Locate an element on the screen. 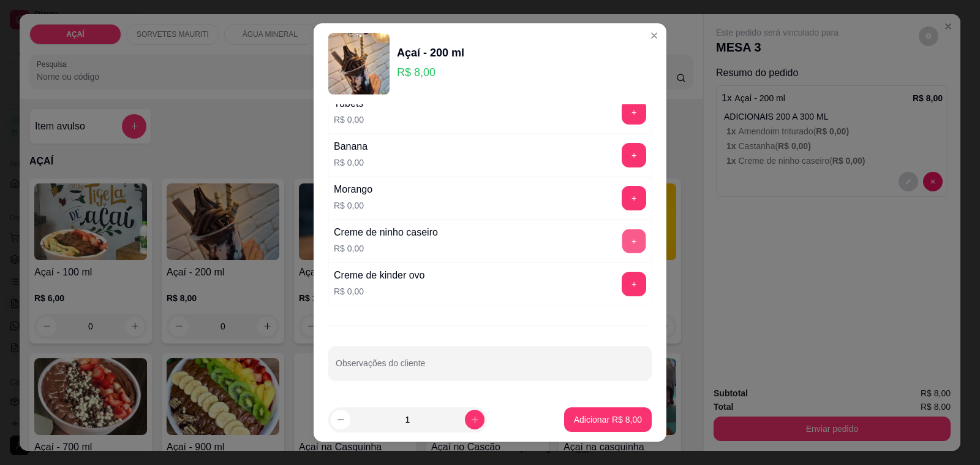 The image size is (980, 465). p: R$ 8,00 is located at coordinates (430, 72).